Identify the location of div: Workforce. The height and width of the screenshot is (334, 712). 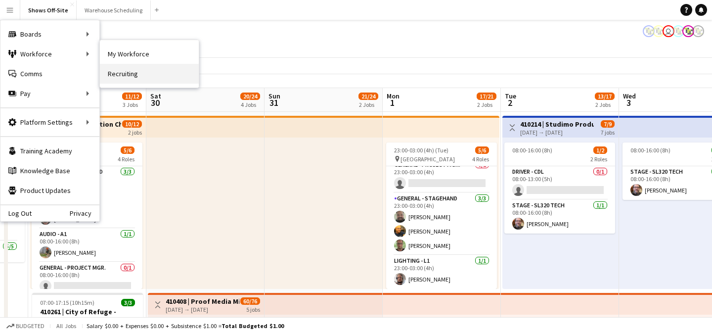
(50, 54).